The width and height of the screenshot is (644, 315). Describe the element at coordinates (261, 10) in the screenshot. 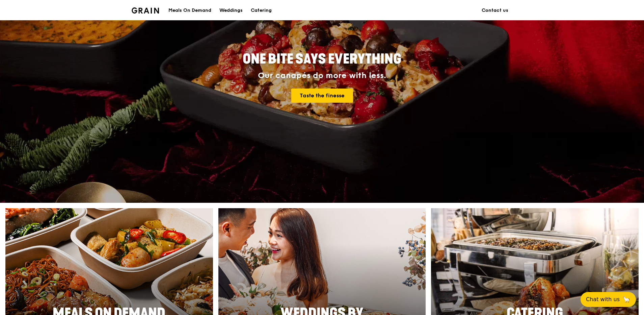

I see `a: Catering` at that location.